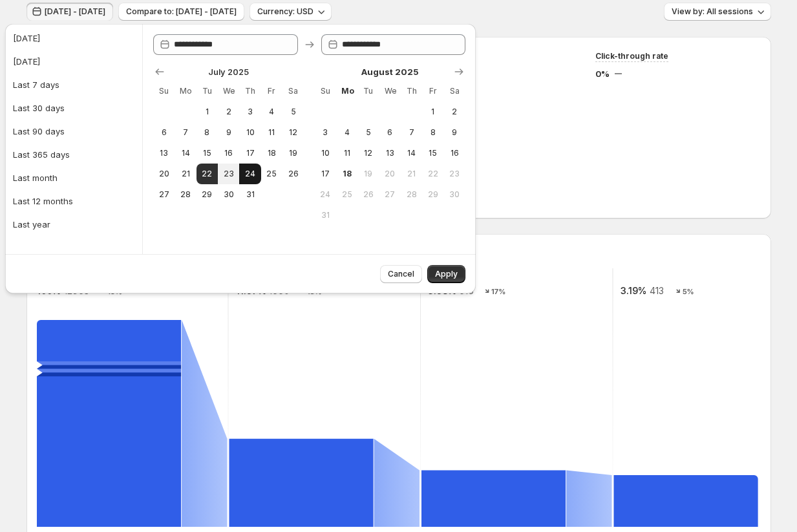 Image resolution: width=797 pixels, height=532 pixels. Describe the element at coordinates (432, 133) in the screenshot. I see `span: 8` at that location.